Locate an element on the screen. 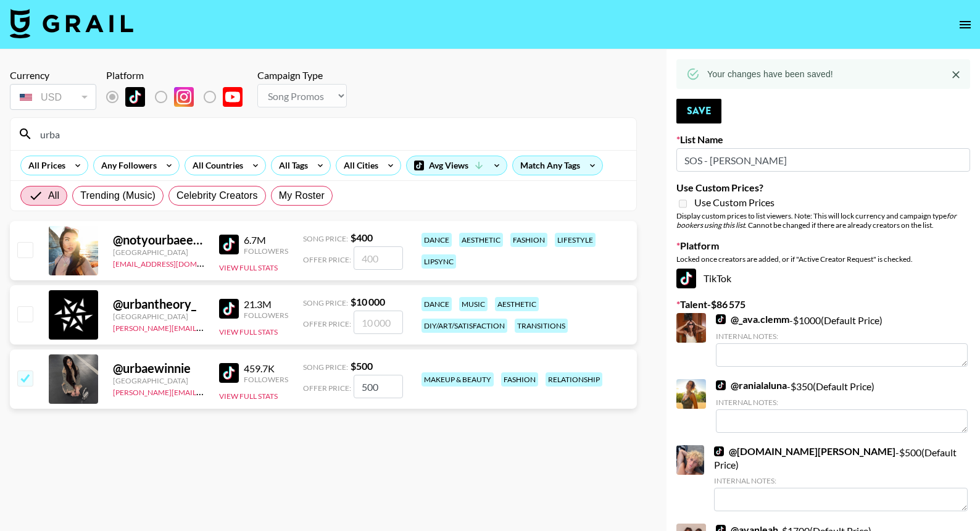  div: makeup & beauty is located at coordinates (457, 379).